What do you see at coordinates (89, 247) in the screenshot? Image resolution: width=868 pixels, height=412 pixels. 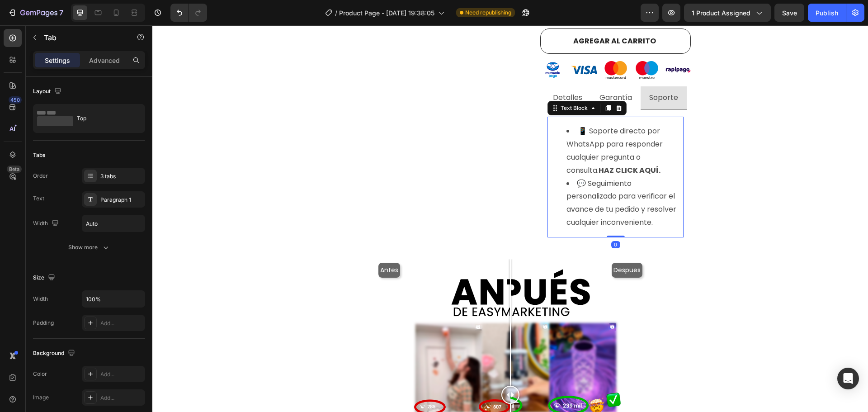 I see `div: Show more` at bounding box center [89, 247].